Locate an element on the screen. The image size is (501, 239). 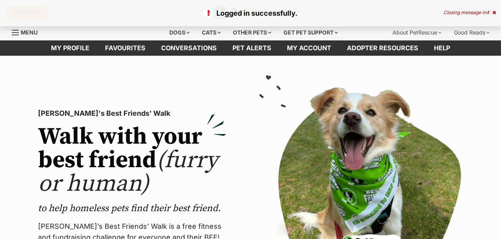
a: My account is located at coordinates (309, 48).